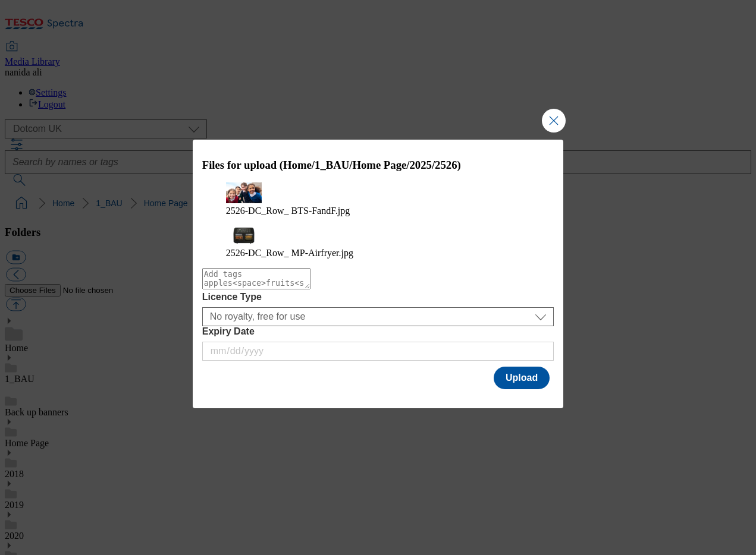  I want to click on figcaption: 2526-DC_Row_ BTS-FandF.jpg, so click(378, 211).